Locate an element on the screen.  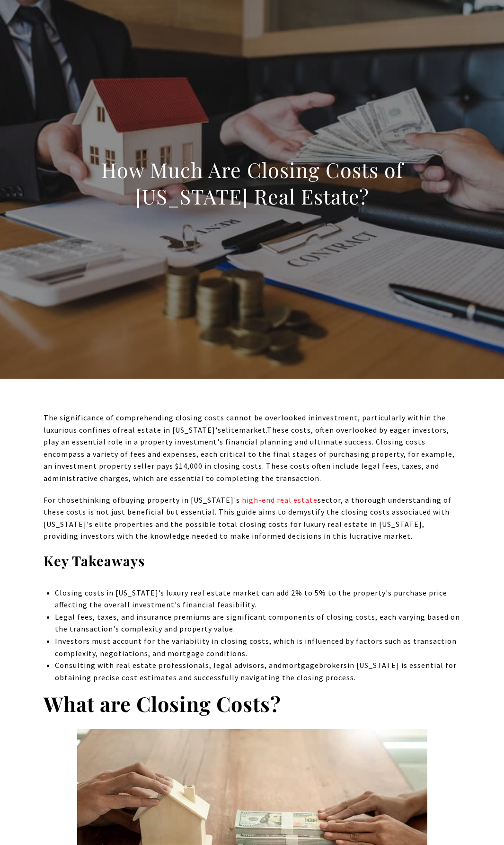
span: elite is located at coordinates (230, 430).